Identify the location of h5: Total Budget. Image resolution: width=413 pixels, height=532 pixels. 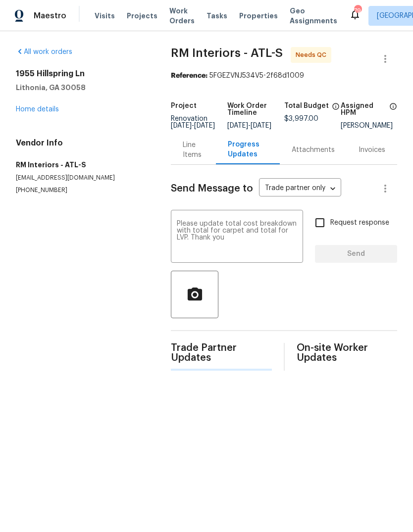
(307, 106).